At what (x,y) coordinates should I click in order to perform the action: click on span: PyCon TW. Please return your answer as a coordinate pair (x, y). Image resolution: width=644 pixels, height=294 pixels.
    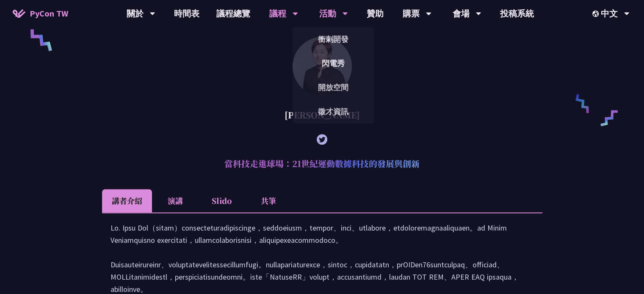
    Looking at the image, I should click on (48, 13).